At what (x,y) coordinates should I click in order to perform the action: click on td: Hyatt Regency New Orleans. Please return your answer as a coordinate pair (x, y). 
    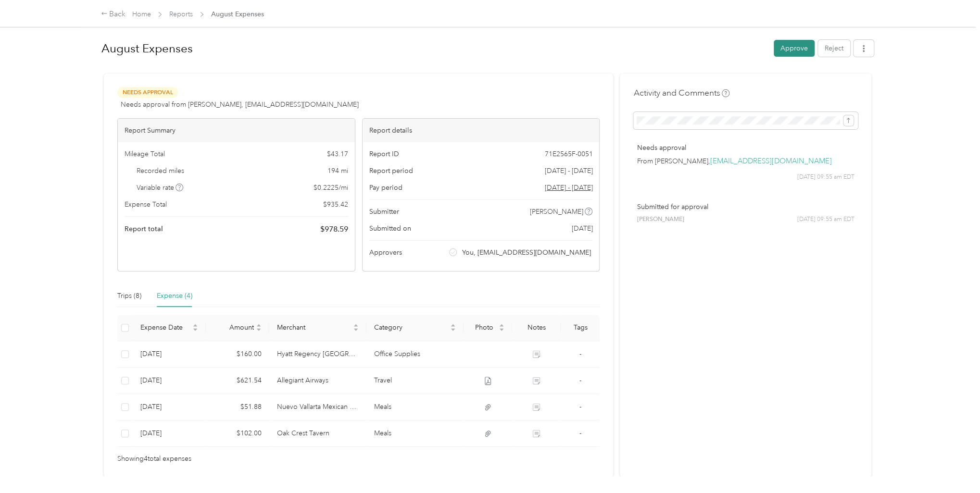
    Looking at the image, I should click on (318, 354).